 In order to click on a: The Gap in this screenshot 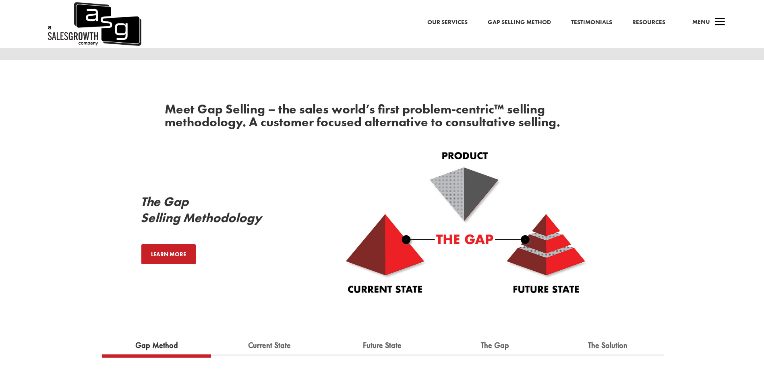, I will do `click(495, 346)`.